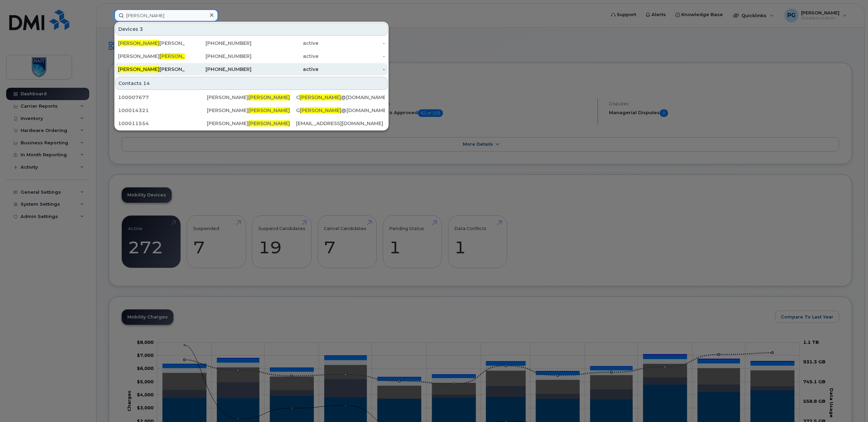 This screenshot has width=868, height=422. I want to click on div: Contacts, so click(251, 84).